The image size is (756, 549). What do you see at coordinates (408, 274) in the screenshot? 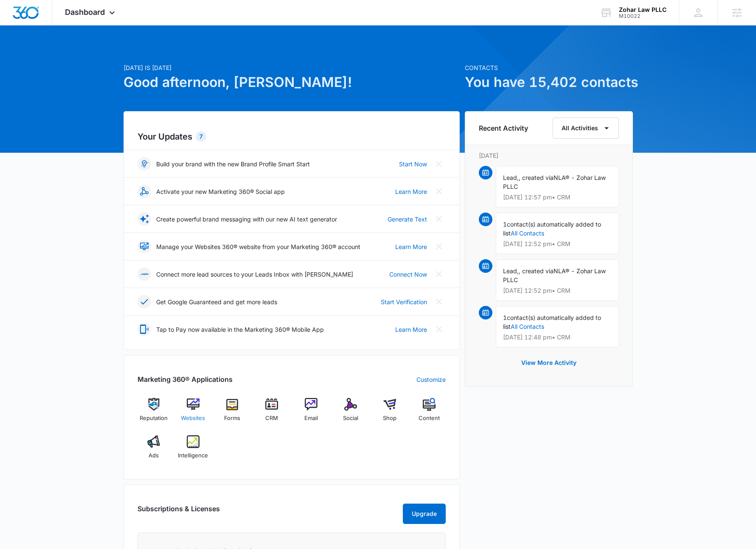
I see `a: Connect Now` at bounding box center [408, 274].